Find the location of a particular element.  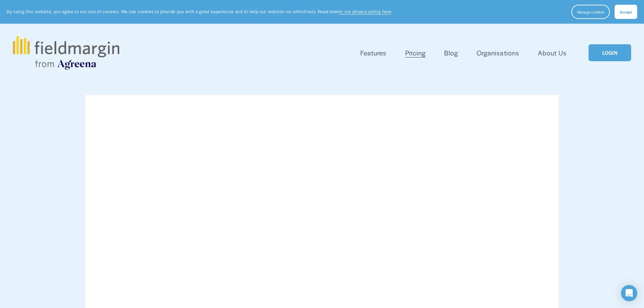

a: in our privacy policy here is located at coordinates (365, 11).